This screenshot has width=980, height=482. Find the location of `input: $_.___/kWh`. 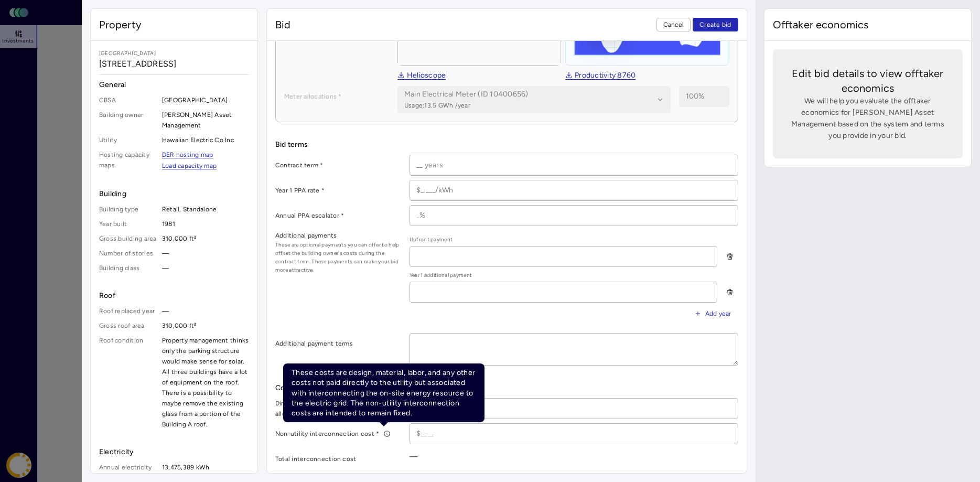

input: $_.___/kWh is located at coordinates (574, 190).